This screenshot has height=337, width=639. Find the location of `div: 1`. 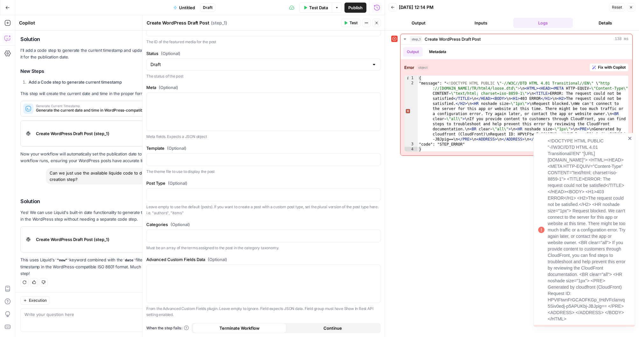

div: 1 is located at coordinates (411, 78).